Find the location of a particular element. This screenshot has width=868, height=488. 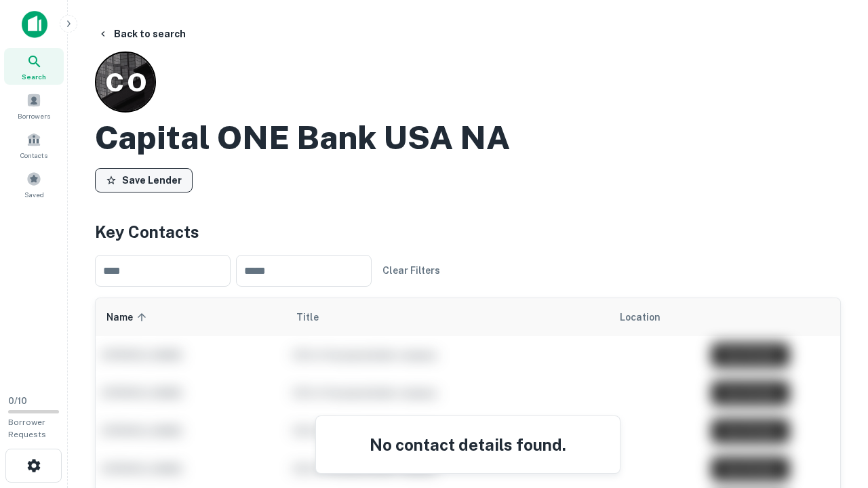

button: Clear Filters is located at coordinates (411, 270).